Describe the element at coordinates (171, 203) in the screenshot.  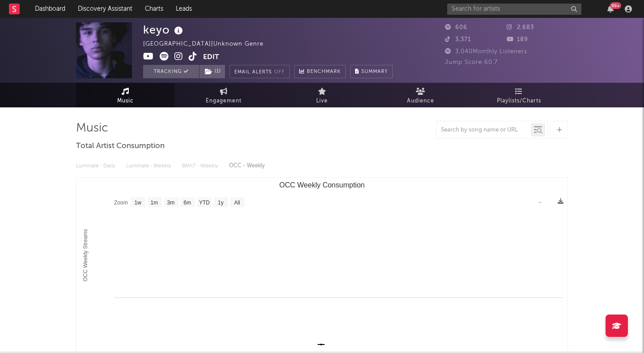
I see `text: 3m` at that location.